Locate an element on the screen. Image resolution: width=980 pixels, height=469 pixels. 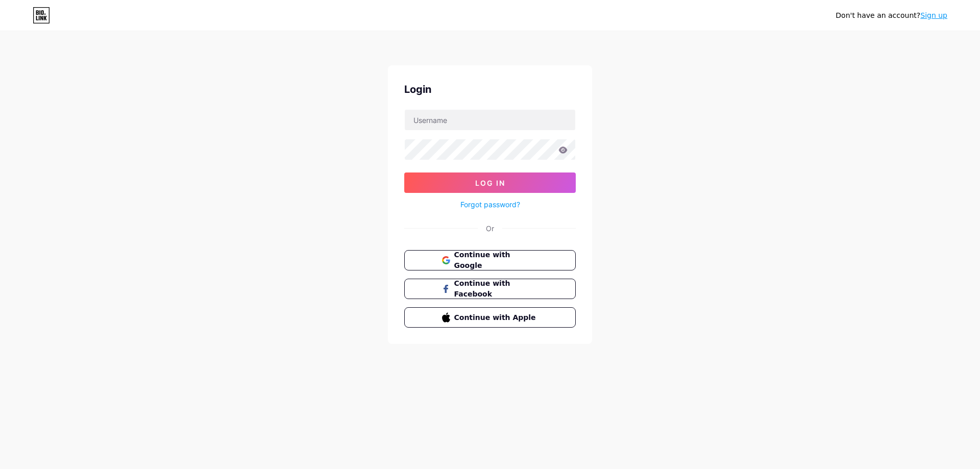
button: Log In is located at coordinates (490, 183).